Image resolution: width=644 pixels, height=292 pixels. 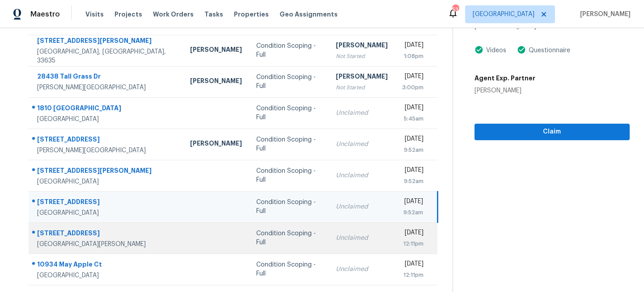 I want to click on div: 5:45am, so click(x=413, y=119).